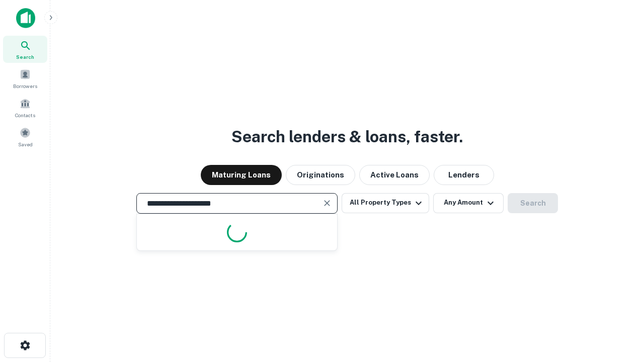  I want to click on span: Borrowers, so click(25, 86).